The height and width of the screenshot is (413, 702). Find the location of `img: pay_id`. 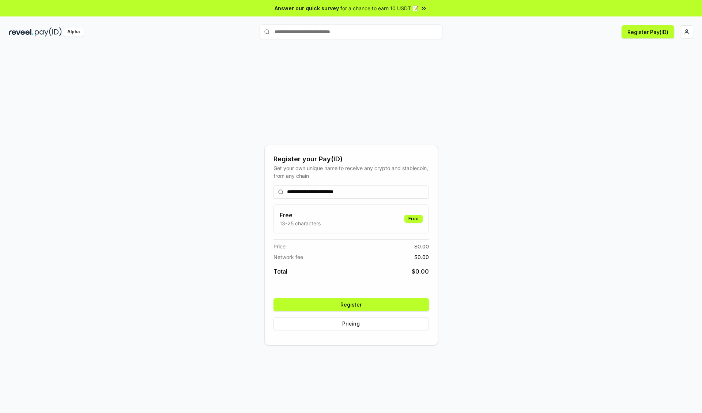

img: pay_id is located at coordinates (48, 32).